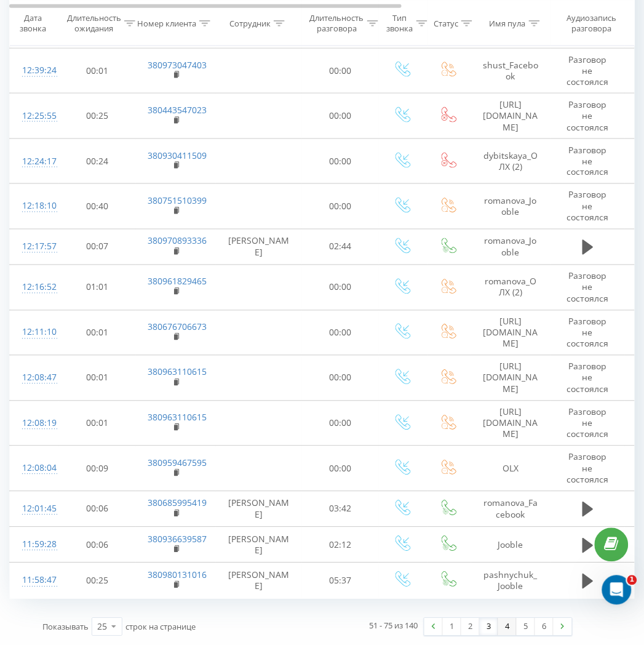  I want to click on td: romanova_Facebook, so click(511, 509).